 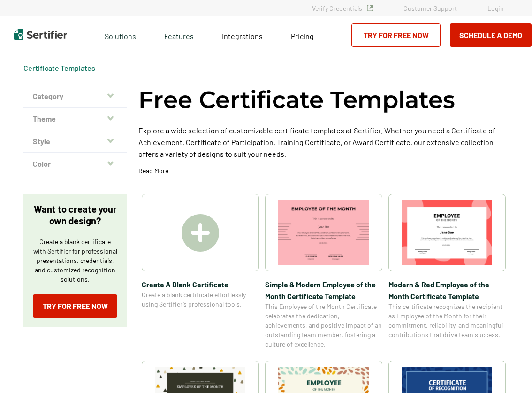 I want to click on p: Want to create your own design?, so click(x=75, y=215).